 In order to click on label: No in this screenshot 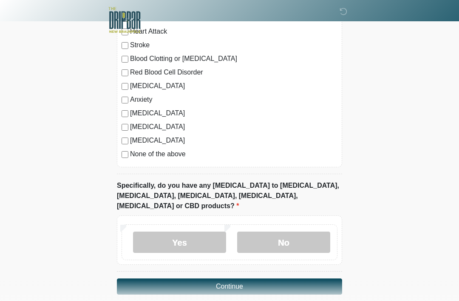, I will do `click(284, 242)`.